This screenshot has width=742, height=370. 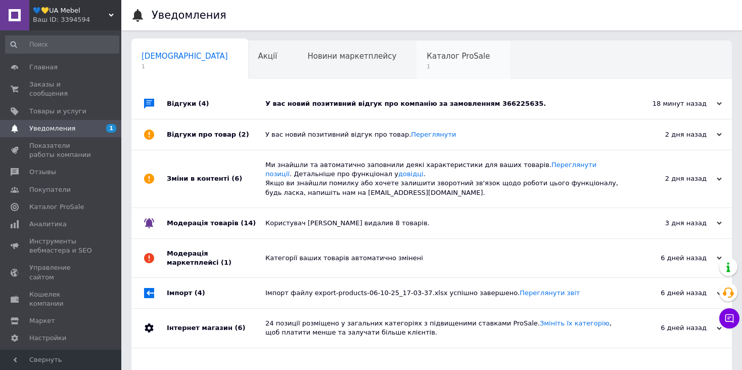 I want to click on div: 3 дня назад, so click(x=671, y=223).